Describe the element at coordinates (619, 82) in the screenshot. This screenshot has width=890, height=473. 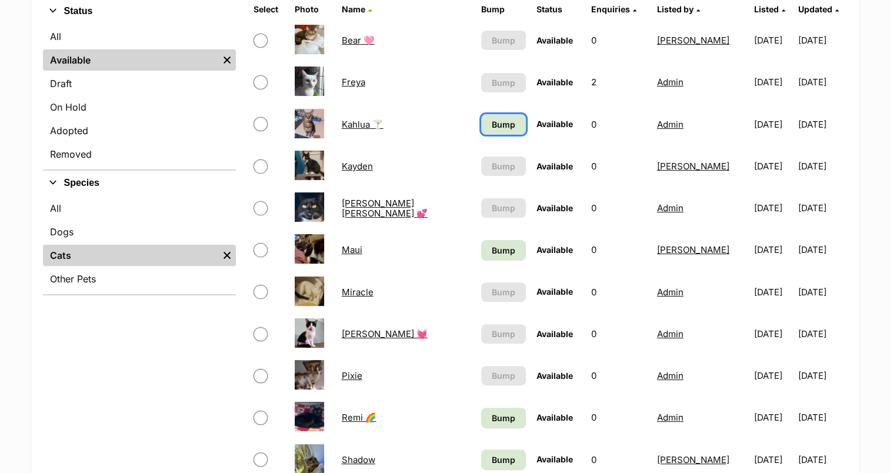
I see `td: 2` at that location.